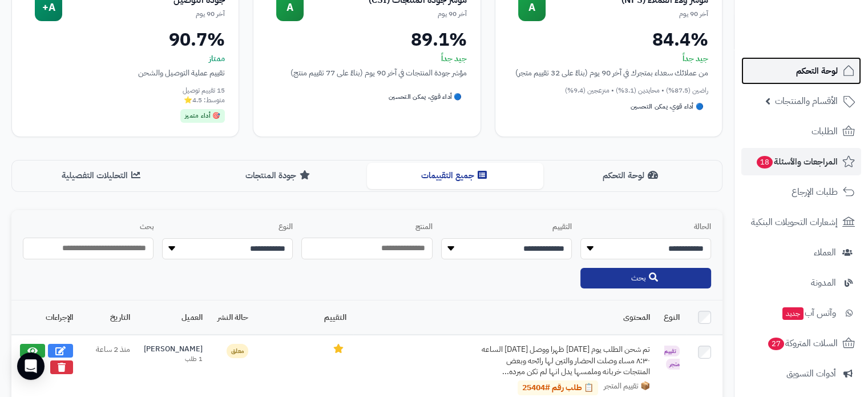  Describe the element at coordinates (801, 313) in the screenshot. I see `a: وآتس آبجديد` at that location.